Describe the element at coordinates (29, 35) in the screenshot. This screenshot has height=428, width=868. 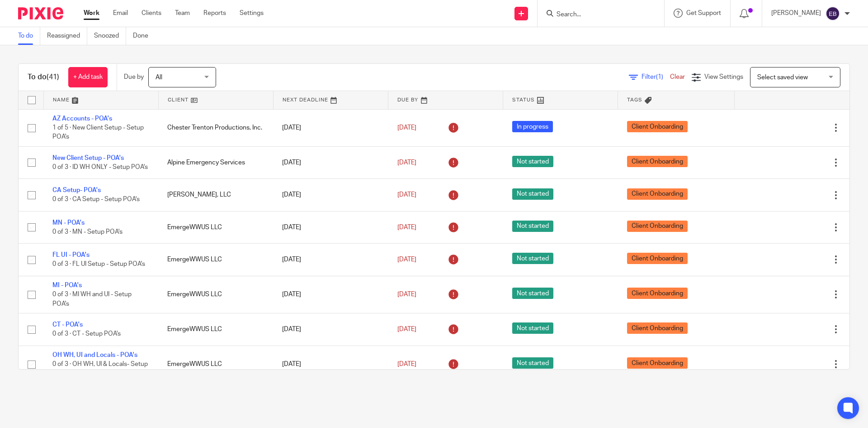
I see `a: To do` at that location.